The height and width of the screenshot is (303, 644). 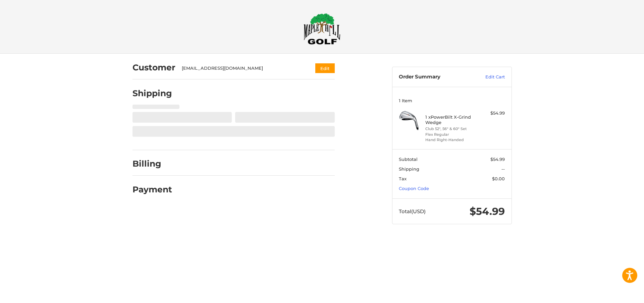 What do you see at coordinates (414, 188) in the screenshot?
I see `a: Coupon Code` at bounding box center [414, 188].